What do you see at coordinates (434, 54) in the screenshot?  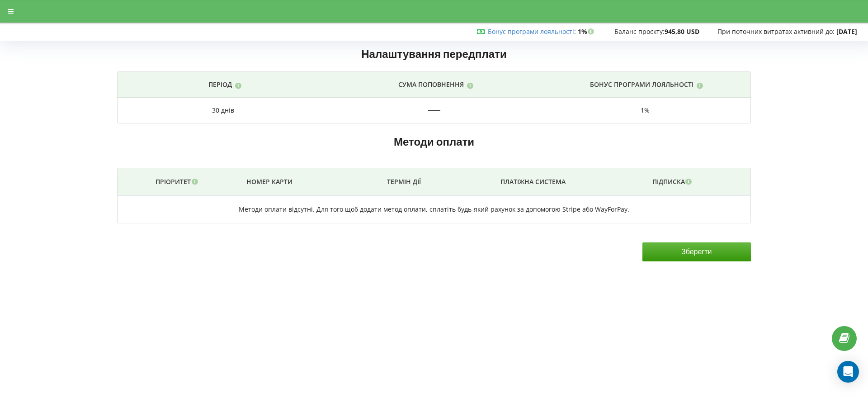 I see `h2: Налаштування передплати` at bounding box center [434, 54].